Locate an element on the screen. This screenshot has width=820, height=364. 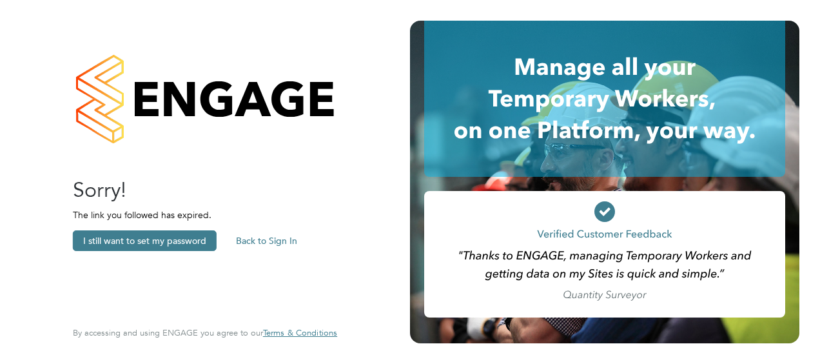
button: Back to Sign In is located at coordinates (266, 240).